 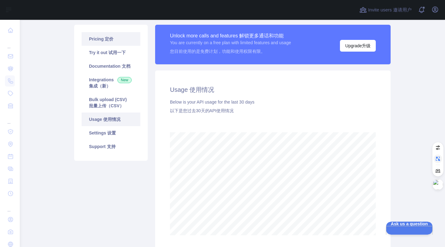 I want to click on span: 设置, so click(x=112, y=133).